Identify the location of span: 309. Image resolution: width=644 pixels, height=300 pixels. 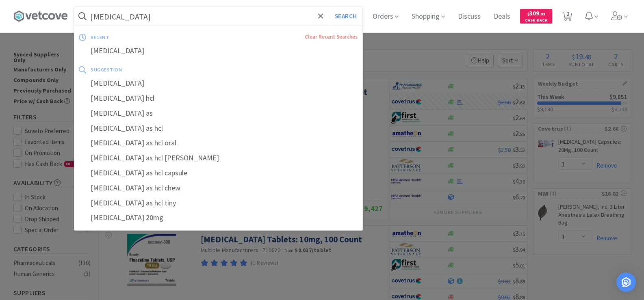
(536, 13).